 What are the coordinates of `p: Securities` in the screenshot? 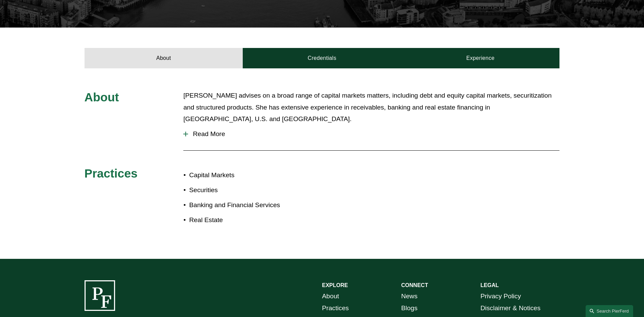 It's located at (255, 190).